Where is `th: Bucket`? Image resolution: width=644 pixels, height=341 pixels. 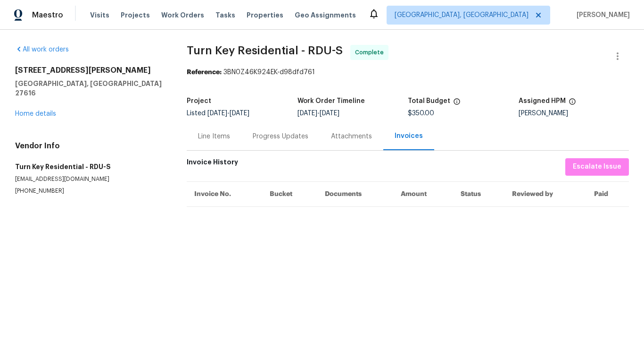
th: Bucket is located at coordinates (290, 193).